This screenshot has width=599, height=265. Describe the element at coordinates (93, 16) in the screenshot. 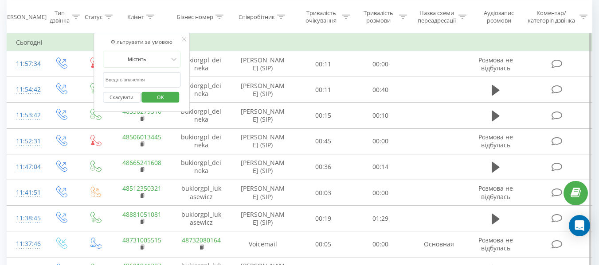

I see `div: Статус` at that location.